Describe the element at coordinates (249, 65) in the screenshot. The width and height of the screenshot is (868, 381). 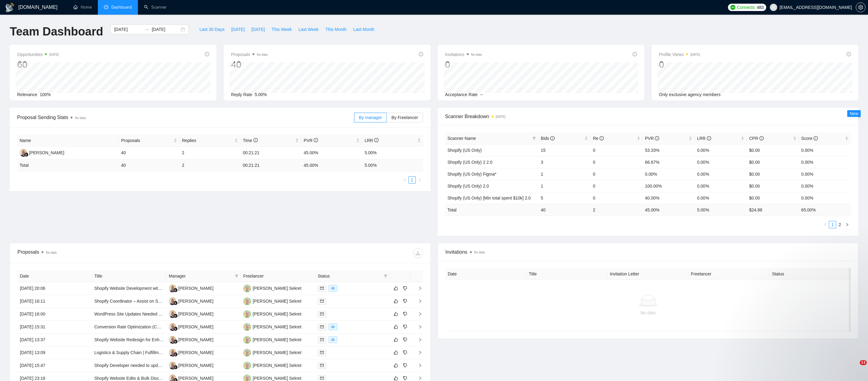
I see `div: 40` at that location.